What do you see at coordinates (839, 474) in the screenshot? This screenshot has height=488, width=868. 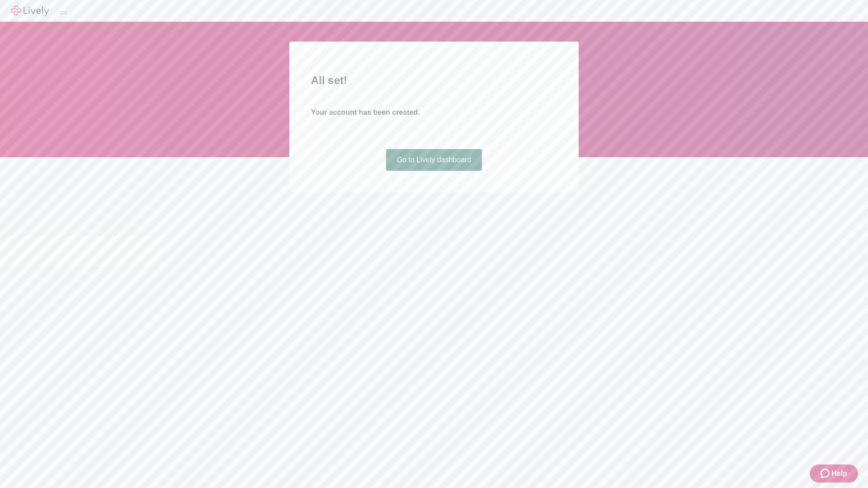 I see `span: Help` at bounding box center [839, 474].